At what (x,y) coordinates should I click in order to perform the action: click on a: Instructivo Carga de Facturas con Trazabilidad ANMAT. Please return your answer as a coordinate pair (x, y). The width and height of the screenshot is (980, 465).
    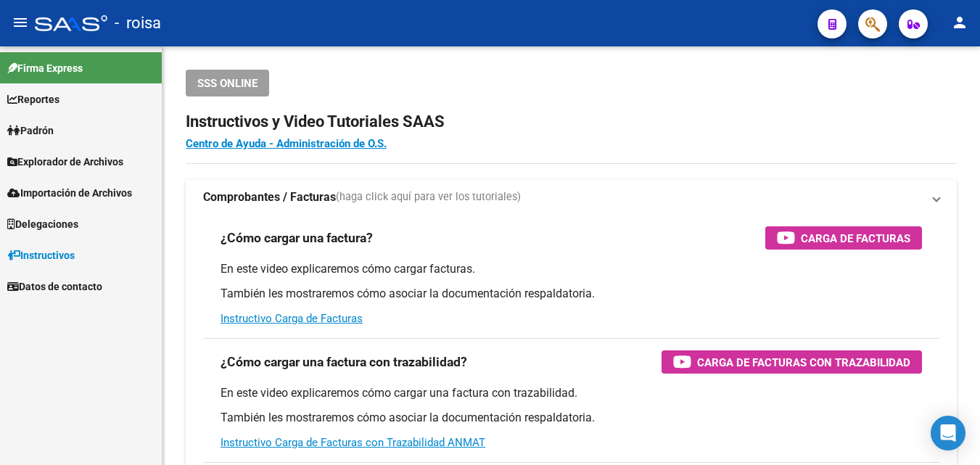
    Looking at the image, I should click on (353, 443).